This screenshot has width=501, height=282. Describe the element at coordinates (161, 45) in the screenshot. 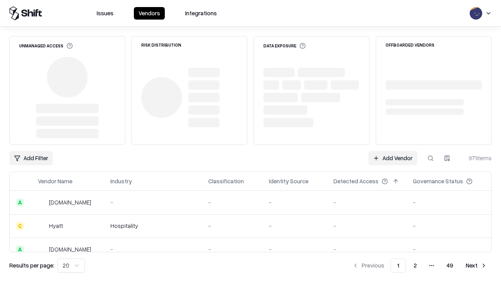

I see `div: Risk Distribution` at that location.